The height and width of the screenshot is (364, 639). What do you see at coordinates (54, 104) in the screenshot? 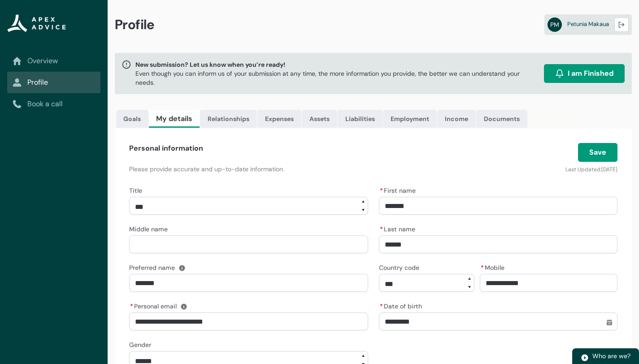
I see `a: Book a call` at bounding box center [54, 104].